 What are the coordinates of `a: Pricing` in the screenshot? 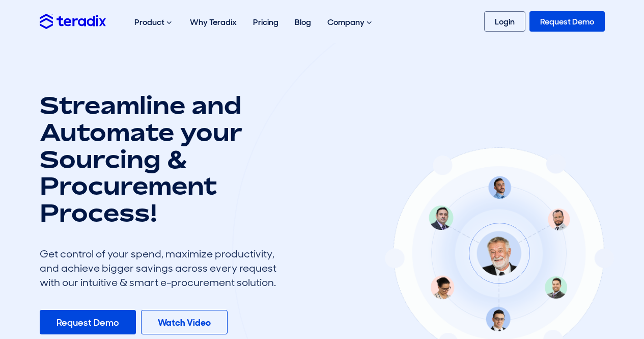 It's located at (266, 22).